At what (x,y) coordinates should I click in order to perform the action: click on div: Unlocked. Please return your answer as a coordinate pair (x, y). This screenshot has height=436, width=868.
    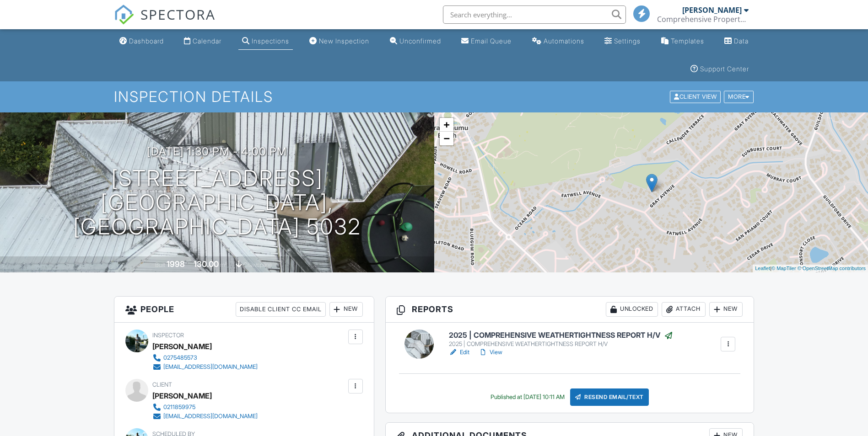
    Looking at the image, I should click on (632, 310).